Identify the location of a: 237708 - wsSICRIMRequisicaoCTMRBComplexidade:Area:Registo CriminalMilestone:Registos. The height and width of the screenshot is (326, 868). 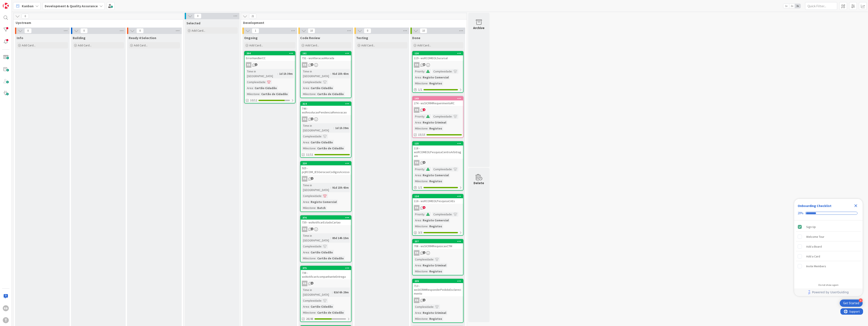
(438, 257).